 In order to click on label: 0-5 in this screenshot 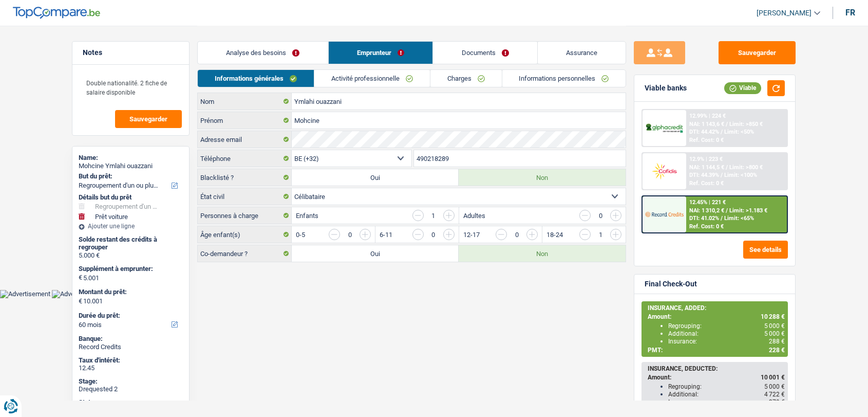, I will do `click(301, 234)`.